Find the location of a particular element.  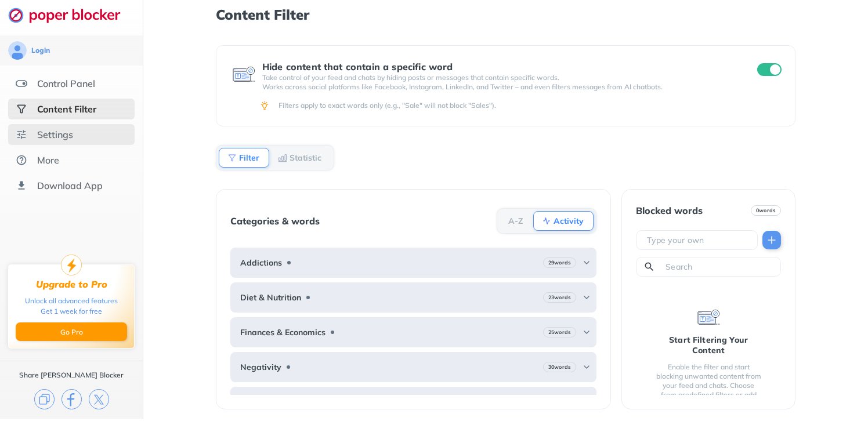

p: Take control of your feed and chats by hiding posts or messages that contain specific words. is located at coordinates (499, 78).